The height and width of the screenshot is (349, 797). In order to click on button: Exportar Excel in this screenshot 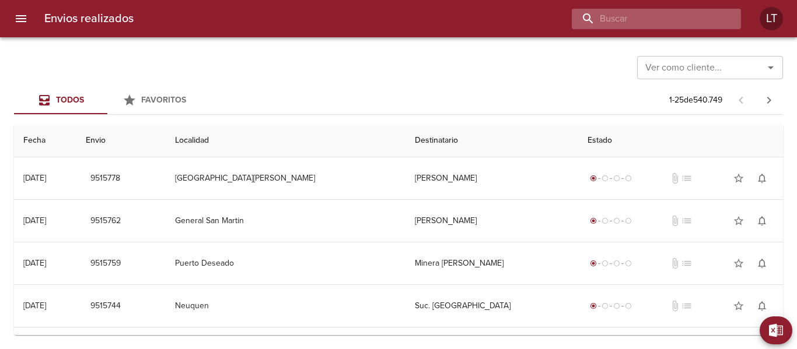, I will do `click(776, 331)`.